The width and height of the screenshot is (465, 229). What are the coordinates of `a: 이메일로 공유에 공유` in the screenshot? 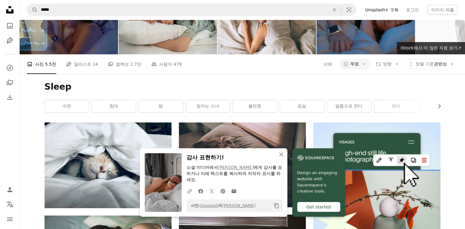 It's located at (234, 191).